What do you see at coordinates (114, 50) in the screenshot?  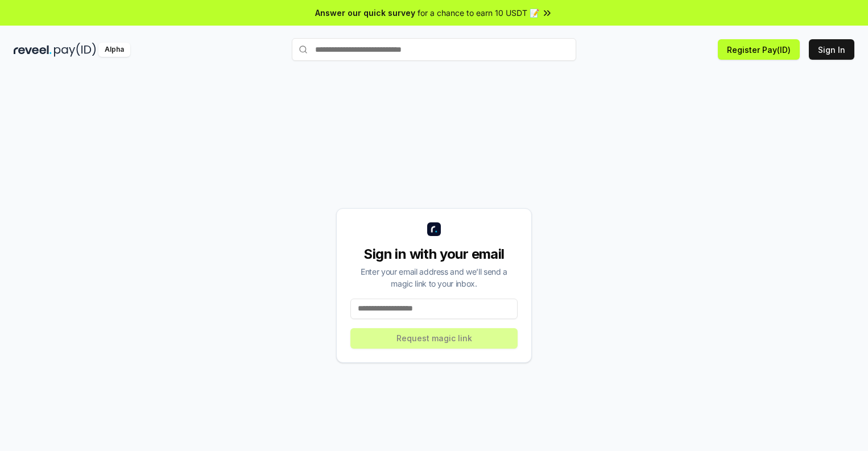 I see `div: Alpha` at bounding box center [114, 50].